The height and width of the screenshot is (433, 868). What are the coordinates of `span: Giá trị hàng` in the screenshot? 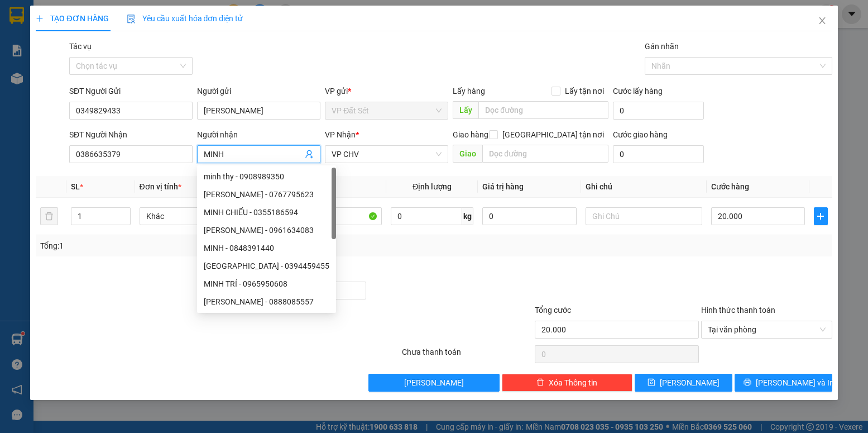 It's located at (503, 187).